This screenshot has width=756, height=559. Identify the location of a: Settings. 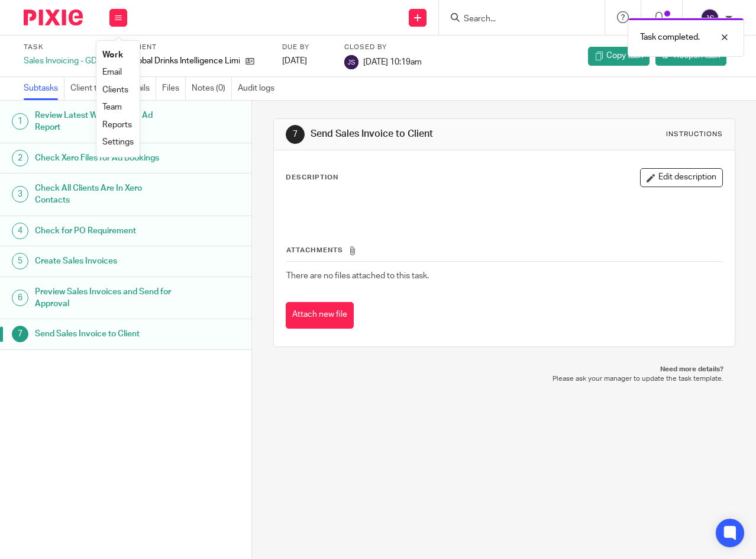
(118, 142).